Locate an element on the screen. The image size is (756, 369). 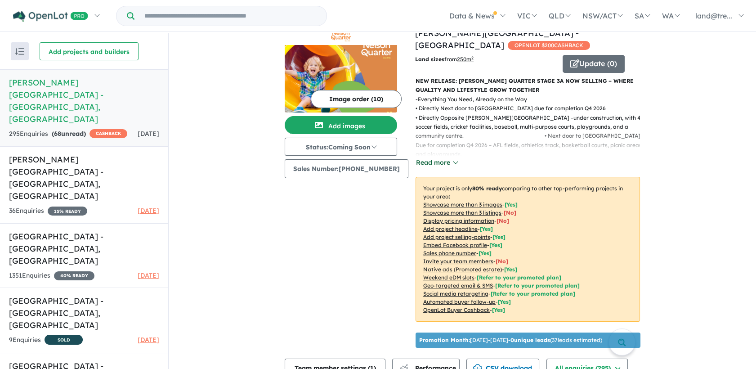
div: 295 Enquir ies is located at coordinates (68, 134).